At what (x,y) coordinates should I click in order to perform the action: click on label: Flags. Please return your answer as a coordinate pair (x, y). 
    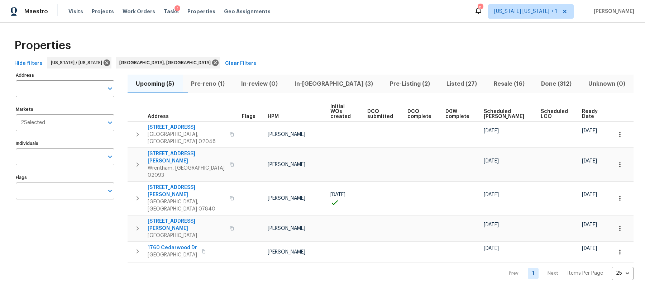
    Looking at the image, I should click on (65, 177).